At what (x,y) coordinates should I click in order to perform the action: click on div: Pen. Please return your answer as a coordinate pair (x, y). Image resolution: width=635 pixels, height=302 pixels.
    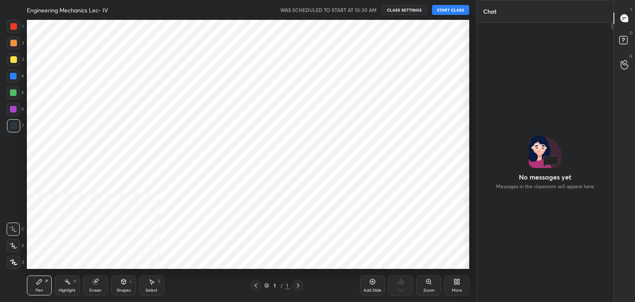
    Looking at the image, I should click on (39, 290).